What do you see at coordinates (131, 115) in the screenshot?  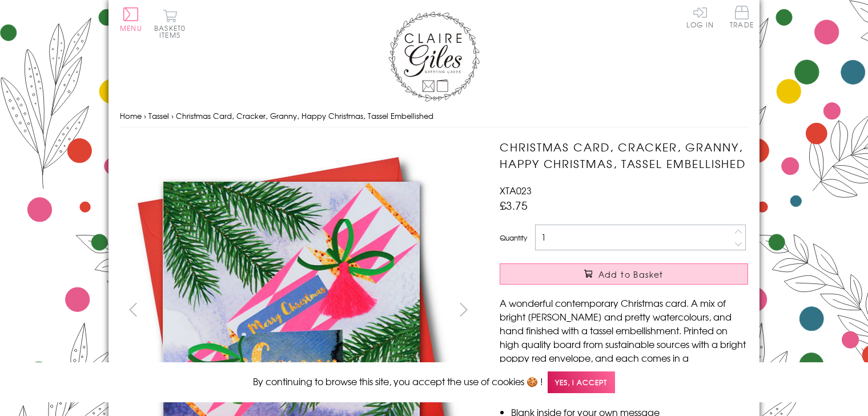 I see `a: Home` at bounding box center [131, 115].